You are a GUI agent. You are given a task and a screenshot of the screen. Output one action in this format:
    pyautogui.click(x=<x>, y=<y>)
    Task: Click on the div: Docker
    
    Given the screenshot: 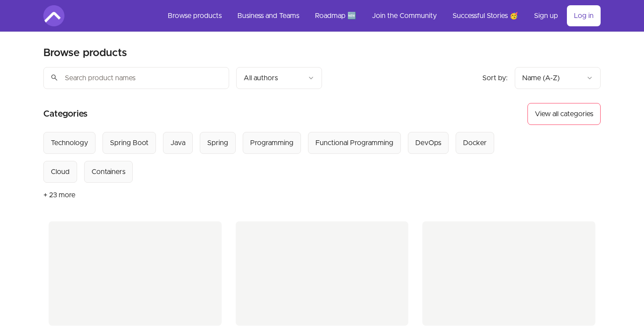 What is the action you would take?
    pyautogui.click(x=475, y=143)
    